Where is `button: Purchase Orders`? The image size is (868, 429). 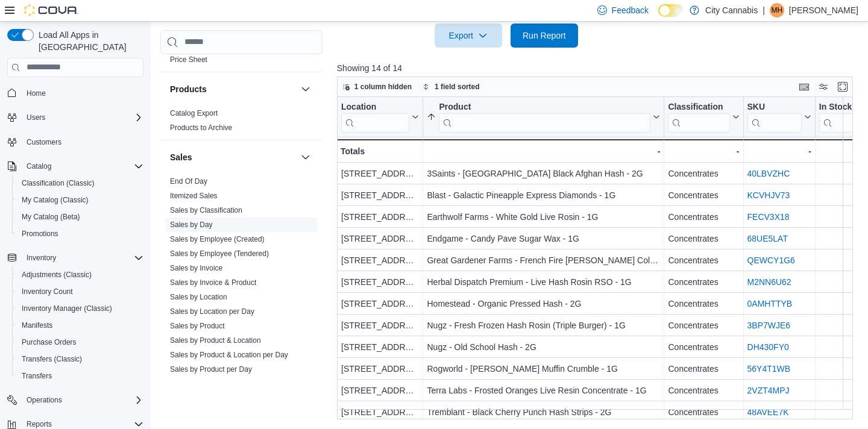
button: Purchase Orders is located at coordinates (81, 343).